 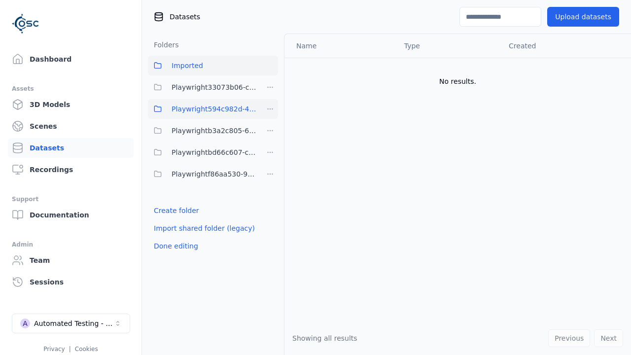 What do you see at coordinates (583, 17) in the screenshot?
I see `button: Upload datasets` at bounding box center [583, 17].